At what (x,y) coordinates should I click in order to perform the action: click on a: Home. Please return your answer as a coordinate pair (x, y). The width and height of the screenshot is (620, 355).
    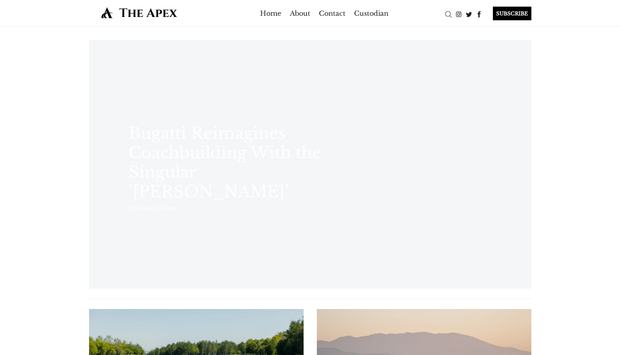
    Looking at the image, I should click on (271, 13).